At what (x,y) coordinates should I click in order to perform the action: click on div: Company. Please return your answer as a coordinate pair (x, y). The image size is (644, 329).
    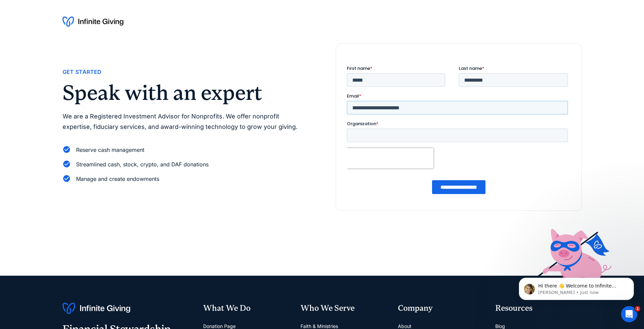
    Looking at the image, I should click on (441, 308).